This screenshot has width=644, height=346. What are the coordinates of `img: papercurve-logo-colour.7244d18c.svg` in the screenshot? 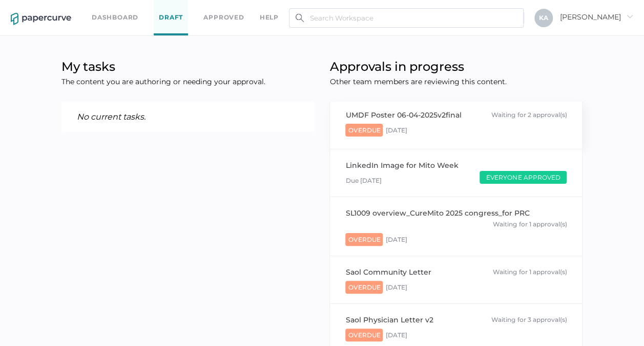 It's located at (41, 19).